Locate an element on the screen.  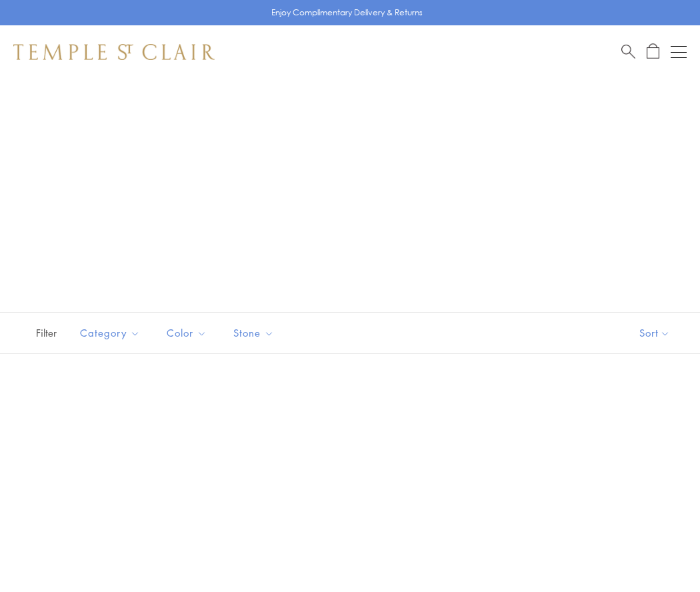
img: Temple St. Clair is located at coordinates (114, 52).